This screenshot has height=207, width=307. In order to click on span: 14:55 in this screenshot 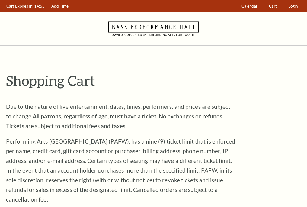, I will do `click(39, 6)`.